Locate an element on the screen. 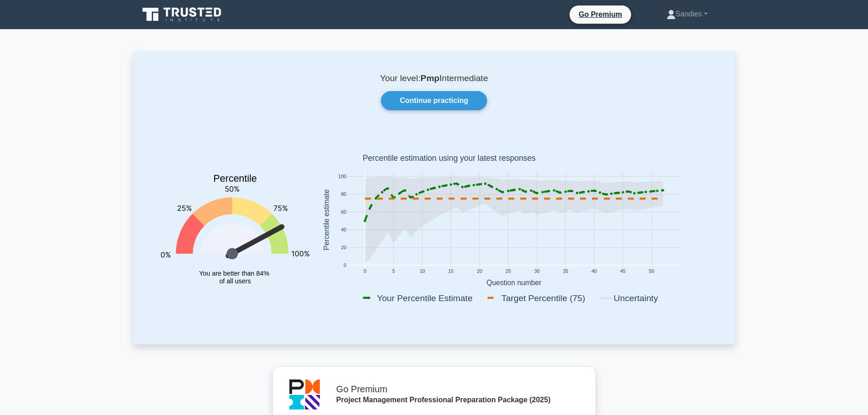 The width and height of the screenshot is (868, 415). p: Your level: Intermediate is located at coordinates (434, 78).